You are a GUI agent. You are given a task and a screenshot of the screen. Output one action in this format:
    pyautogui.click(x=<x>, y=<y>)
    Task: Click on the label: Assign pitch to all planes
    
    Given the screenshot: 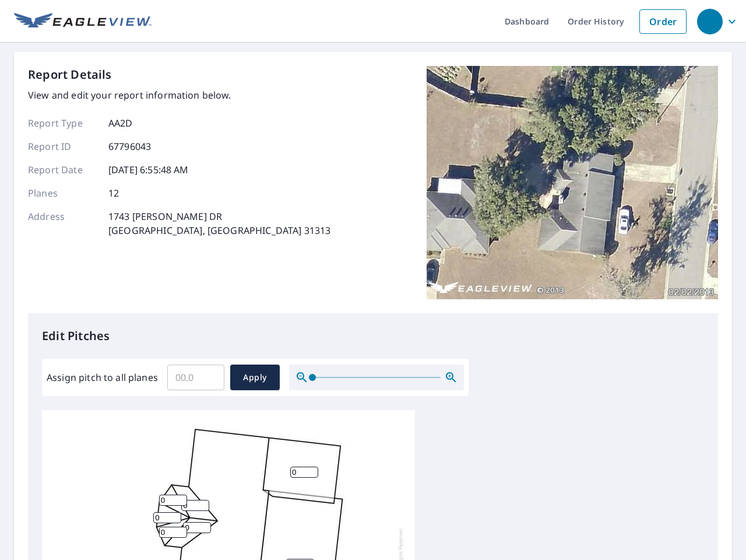 What is the action you would take?
    pyautogui.click(x=102, y=377)
    